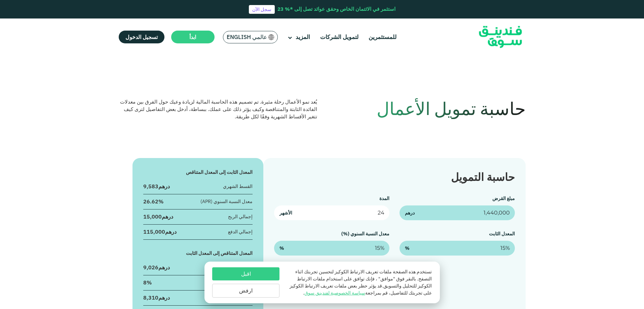  I want to click on div: يُعد نمو الأعمال رحلة مثيرة. تم تصميم هذه الحاسبة المالية لزيادة وعيك حول الفرق بين معدلات الفائد..., so click(218, 109).